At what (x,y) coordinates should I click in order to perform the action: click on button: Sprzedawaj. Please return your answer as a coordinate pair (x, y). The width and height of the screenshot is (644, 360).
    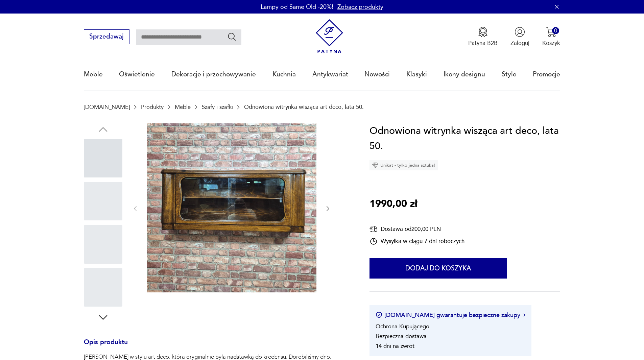
    Looking at the image, I should click on (107, 37).